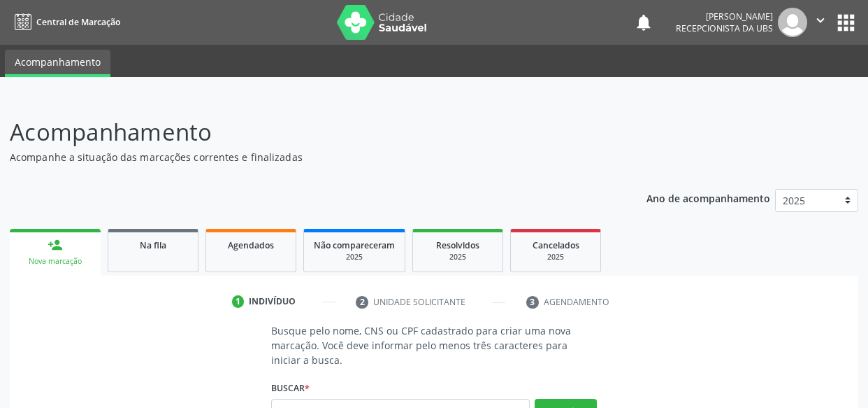 This screenshot has width=868, height=408. Describe the element at coordinates (290, 388) in the screenshot. I see `label: Buscar` at that location.